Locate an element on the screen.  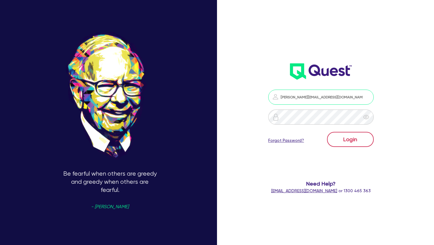
span: or 1300 465 363 is located at coordinates (321, 191).